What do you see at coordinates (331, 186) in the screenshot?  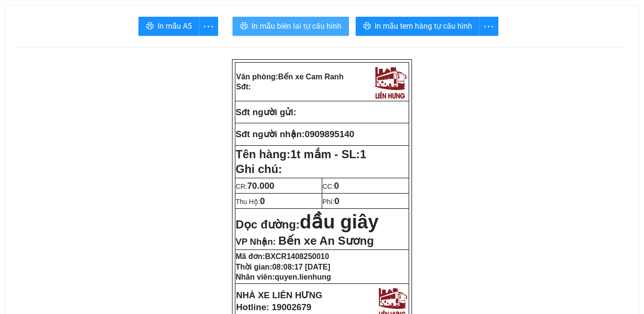 I see `span: CC:` at bounding box center [331, 186].